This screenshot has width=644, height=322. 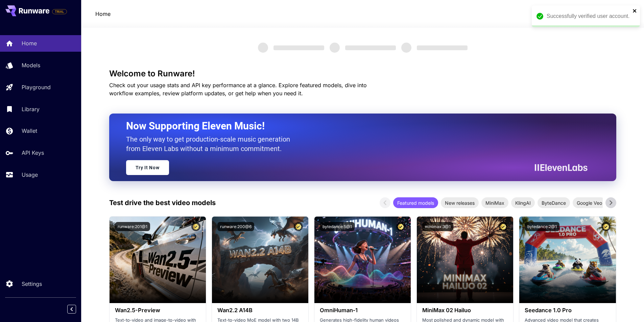 What do you see at coordinates (495, 203) in the screenshot?
I see `span: MiniMax` at bounding box center [495, 203].